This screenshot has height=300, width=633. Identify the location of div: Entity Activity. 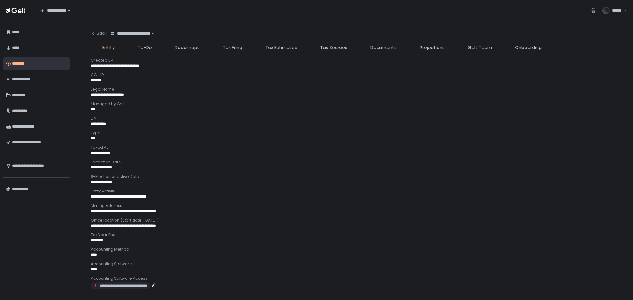
(358, 191).